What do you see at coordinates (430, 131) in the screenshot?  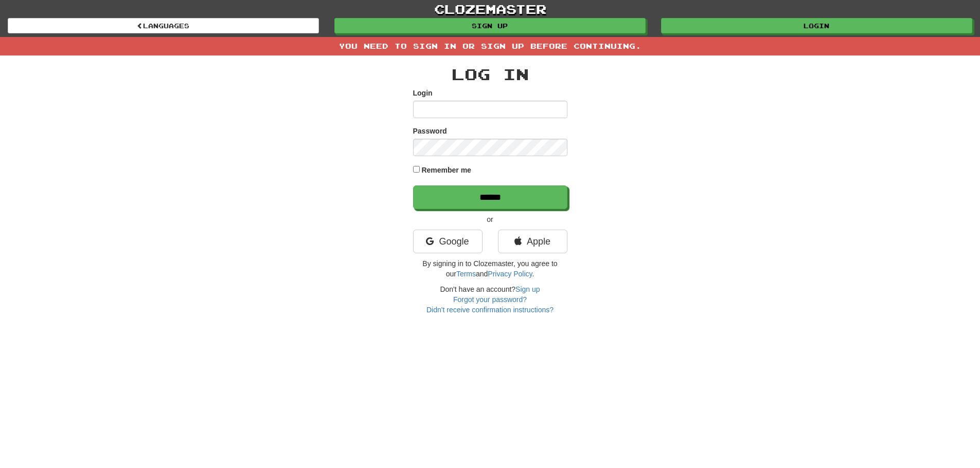 I see `label: Password` at bounding box center [430, 131].